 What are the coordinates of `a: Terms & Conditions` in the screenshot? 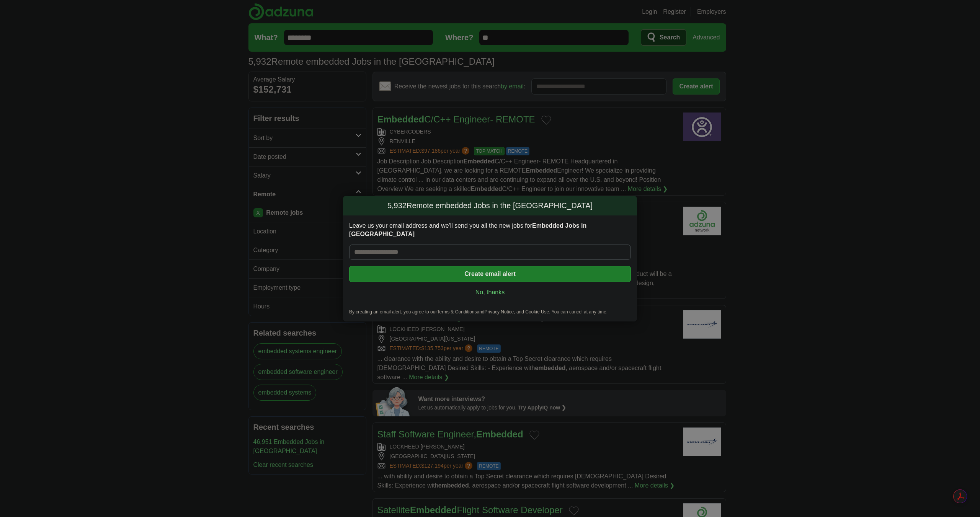 It's located at (456, 312).